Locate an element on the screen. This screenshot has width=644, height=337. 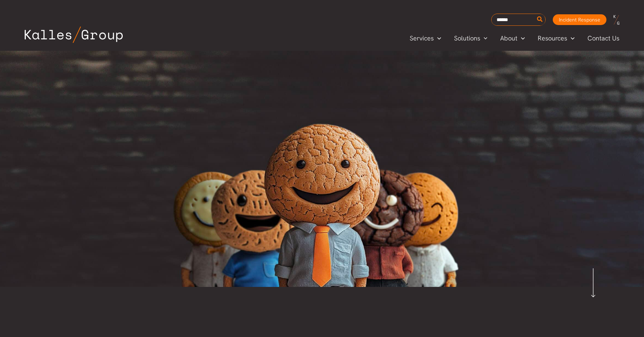
span: Contact Us is located at coordinates (604, 38).